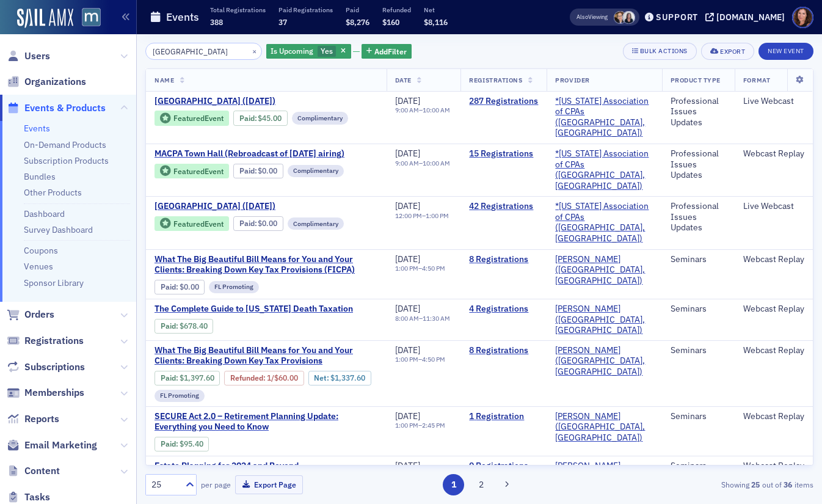  Describe the element at coordinates (628, 17) in the screenshot. I see `span: Kelly Brown` at that location.